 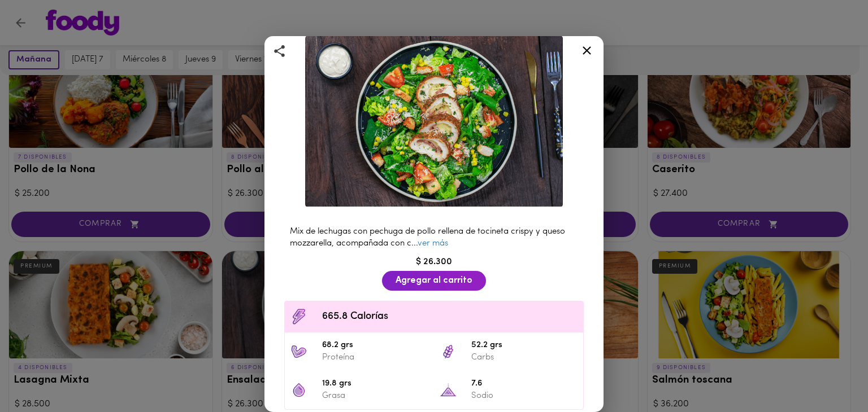 I want to click on img: 52.2 grs Carbs, so click(x=449, y=352).